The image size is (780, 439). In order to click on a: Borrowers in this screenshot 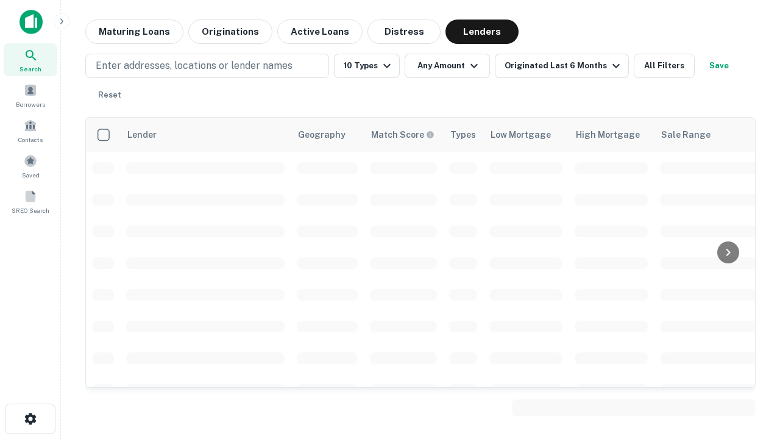, I will do `click(30, 95)`.